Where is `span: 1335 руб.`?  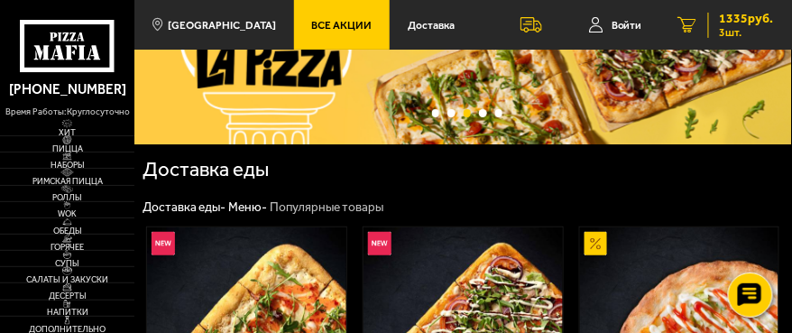
span: 1335 руб. is located at coordinates (747, 19).